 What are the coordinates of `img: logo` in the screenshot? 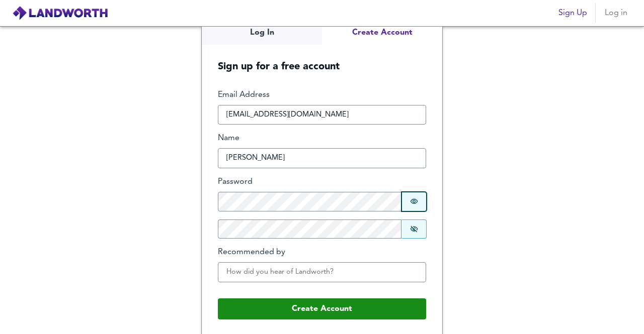 It's located at (60, 13).